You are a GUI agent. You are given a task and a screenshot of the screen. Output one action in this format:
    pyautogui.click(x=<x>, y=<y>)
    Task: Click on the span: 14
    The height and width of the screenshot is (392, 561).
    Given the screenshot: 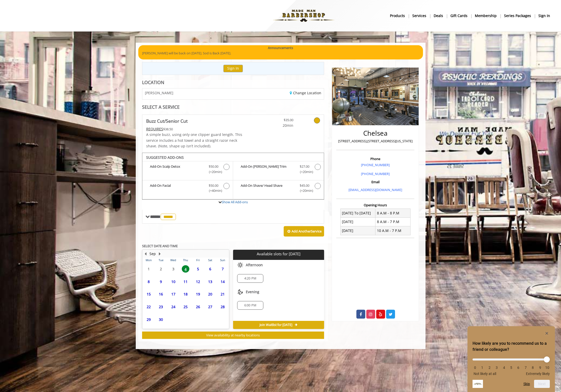 What is the action you would take?
    pyautogui.click(x=223, y=281)
    